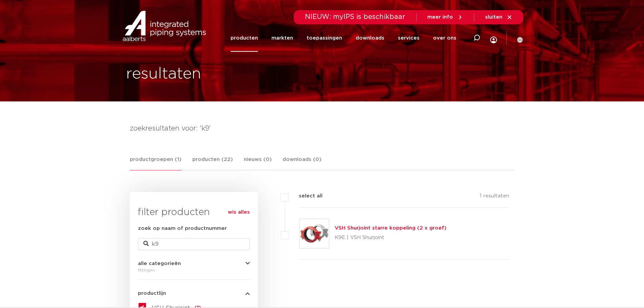 This screenshot has width=644, height=308. I want to click on h3: filter producten, so click(194, 212).